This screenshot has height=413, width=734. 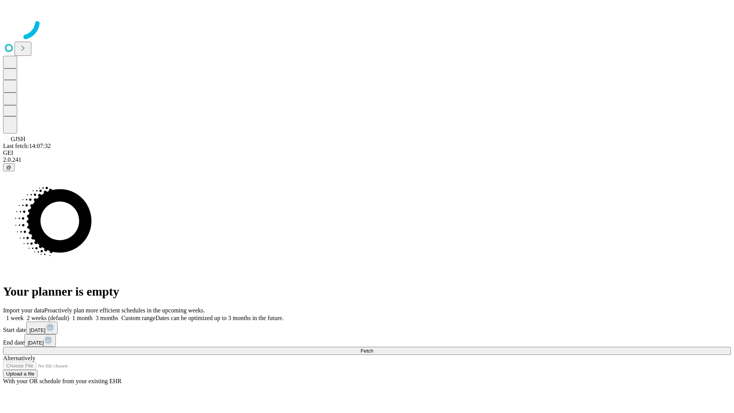 I want to click on span: GJSH, so click(x=18, y=139).